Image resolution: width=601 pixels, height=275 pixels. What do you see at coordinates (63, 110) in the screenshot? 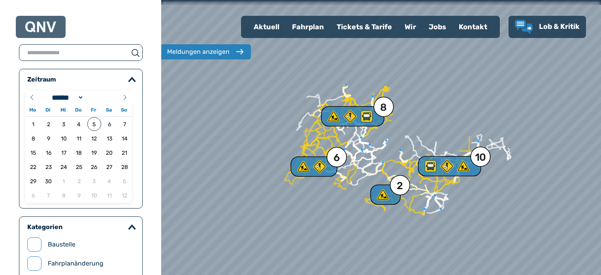
I see `span: Mi` at bounding box center [63, 110].